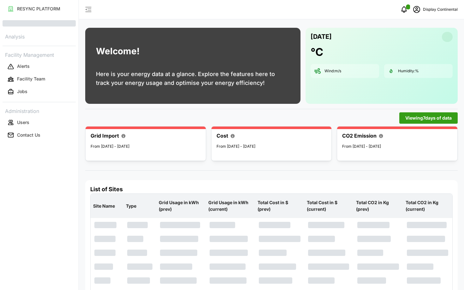  I want to click on a: RESYNC PLATFORM, so click(39, 9).